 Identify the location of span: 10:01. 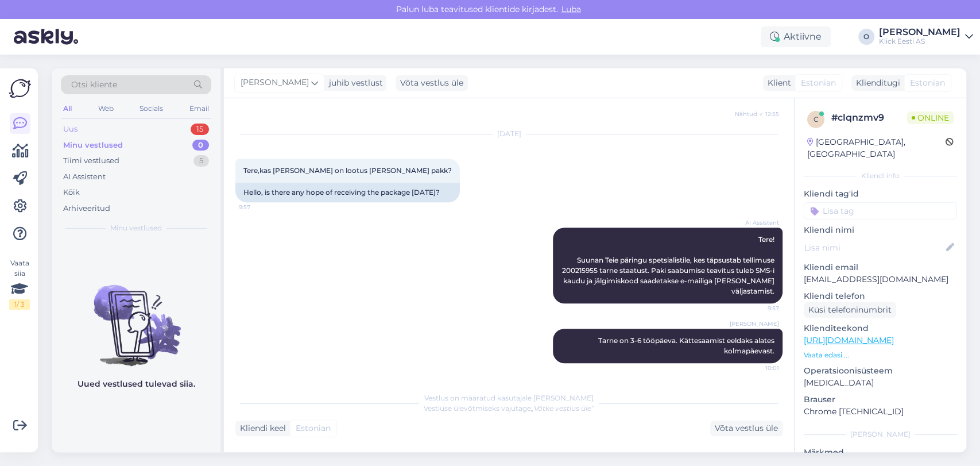
(757, 368).